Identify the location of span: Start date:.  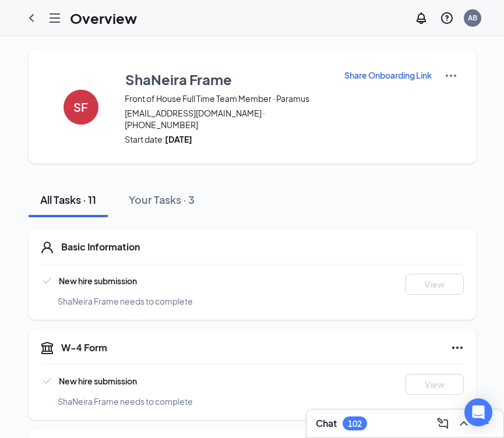
(227, 139).